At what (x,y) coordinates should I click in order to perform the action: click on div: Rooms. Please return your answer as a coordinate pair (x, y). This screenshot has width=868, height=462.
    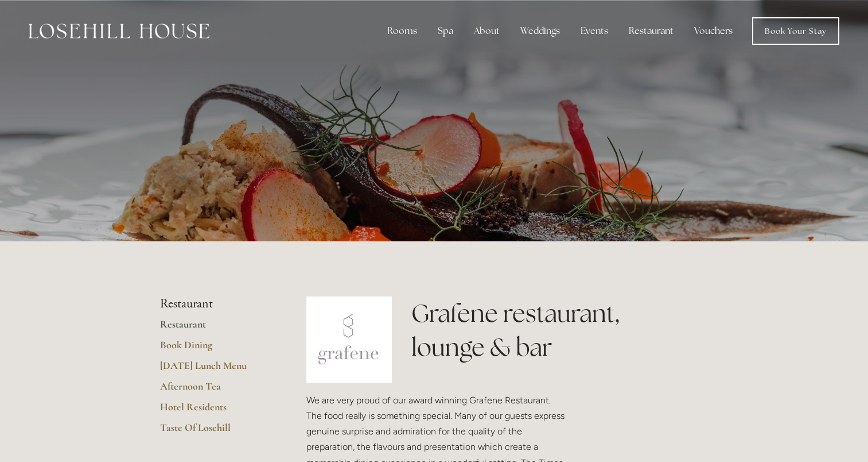
    Looking at the image, I should click on (403, 31).